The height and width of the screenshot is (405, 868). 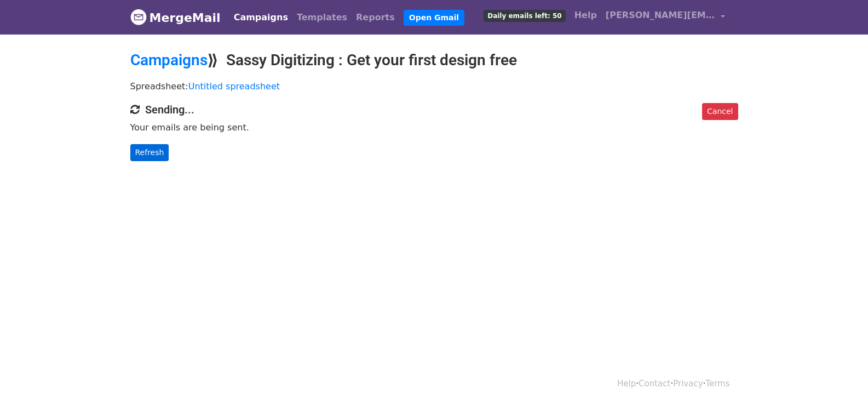 What do you see at coordinates (720, 111) in the screenshot?
I see `a: Cancel` at bounding box center [720, 111].